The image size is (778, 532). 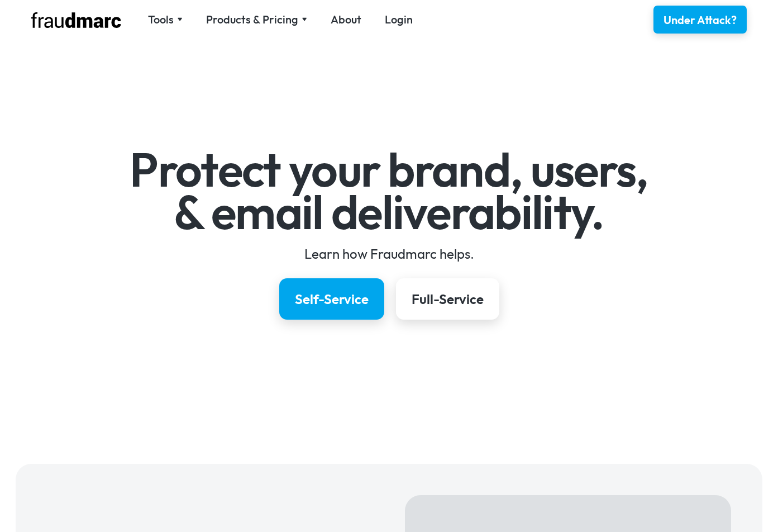 I want to click on h1: Protect your brand, users, & email deliverability., so click(x=389, y=190).